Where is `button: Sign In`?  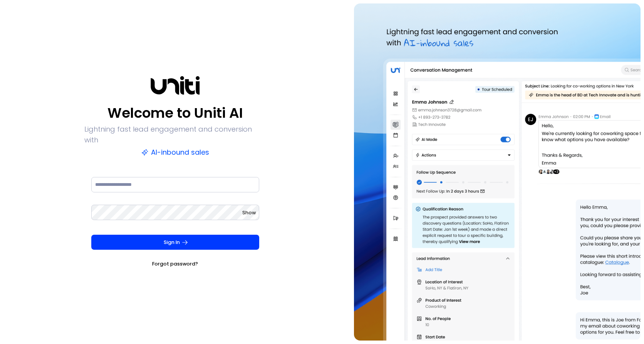
button: Sign In is located at coordinates (175, 243).